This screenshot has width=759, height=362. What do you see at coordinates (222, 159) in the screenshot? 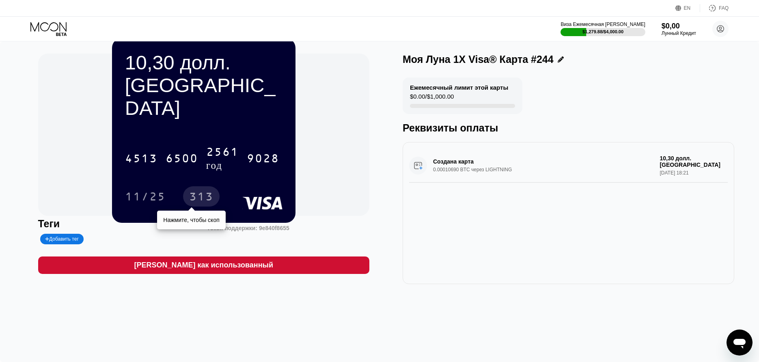
I see `div: 2561 год` at bounding box center [222, 159].